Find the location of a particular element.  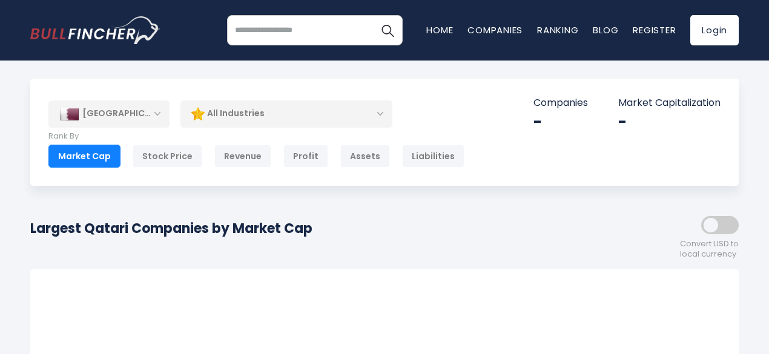

a: Companies is located at coordinates (494, 30).